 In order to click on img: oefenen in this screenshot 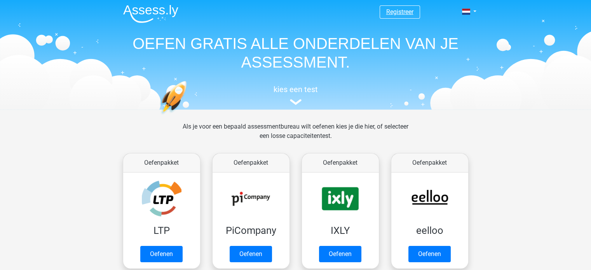, I will do `click(188, 116)`.